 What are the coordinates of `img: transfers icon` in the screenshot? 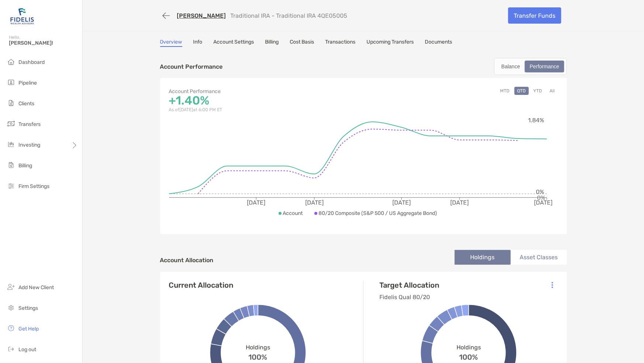 It's located at (11, 124).